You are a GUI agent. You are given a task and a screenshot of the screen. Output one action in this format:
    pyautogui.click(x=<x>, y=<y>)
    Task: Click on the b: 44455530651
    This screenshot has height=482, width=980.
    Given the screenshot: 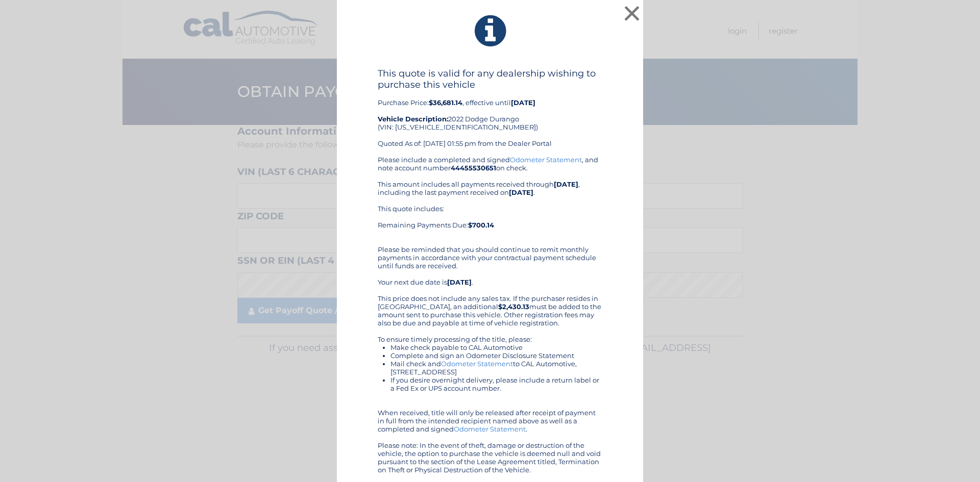 What is the action you would take?
    pyautogui.click(x=473, y=168)
    